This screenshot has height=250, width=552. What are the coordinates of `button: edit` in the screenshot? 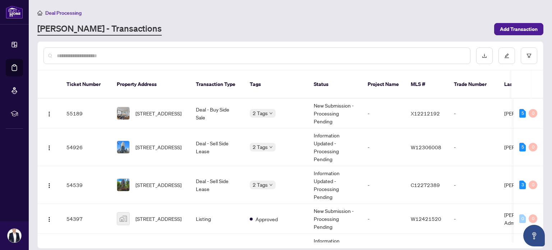 It's located at (506, 56).